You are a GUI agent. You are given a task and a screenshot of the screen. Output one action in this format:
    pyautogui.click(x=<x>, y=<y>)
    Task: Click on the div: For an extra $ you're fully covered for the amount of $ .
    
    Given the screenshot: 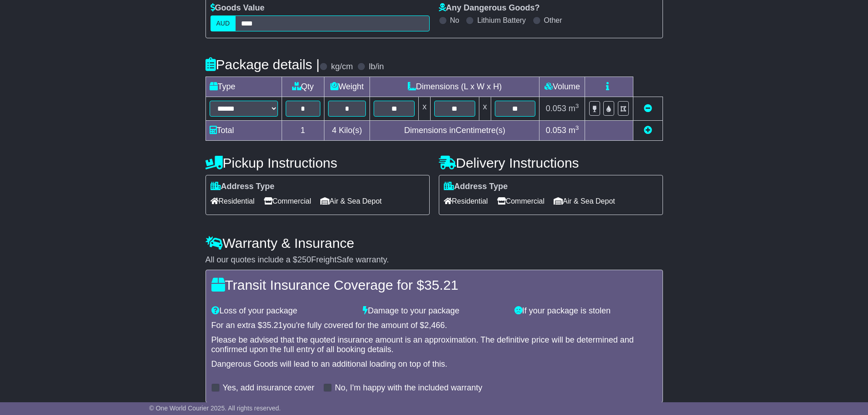 What is the action you would take?
    pyautogui.click(x=434, y=326)
    